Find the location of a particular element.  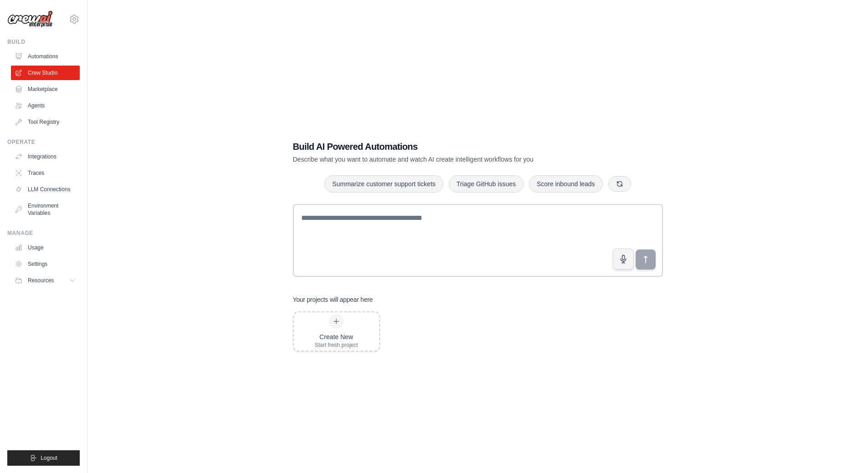

button: Logout is located at coordinates (43, 458).